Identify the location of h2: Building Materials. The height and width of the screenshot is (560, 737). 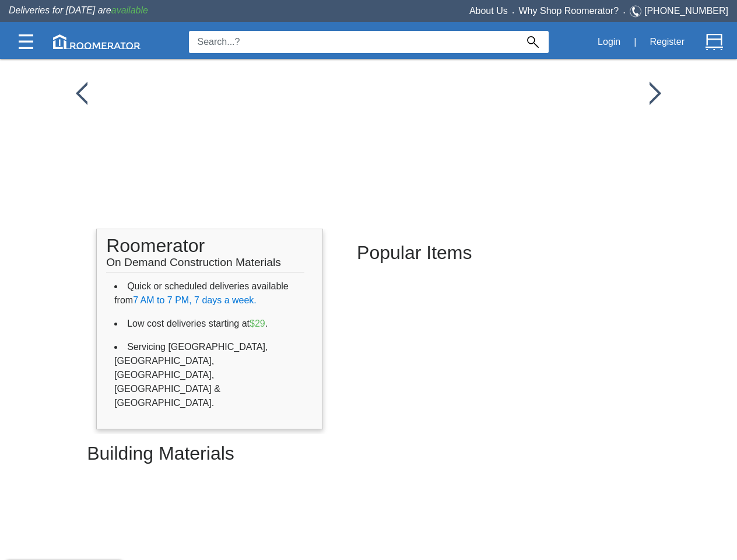
(368, 453).